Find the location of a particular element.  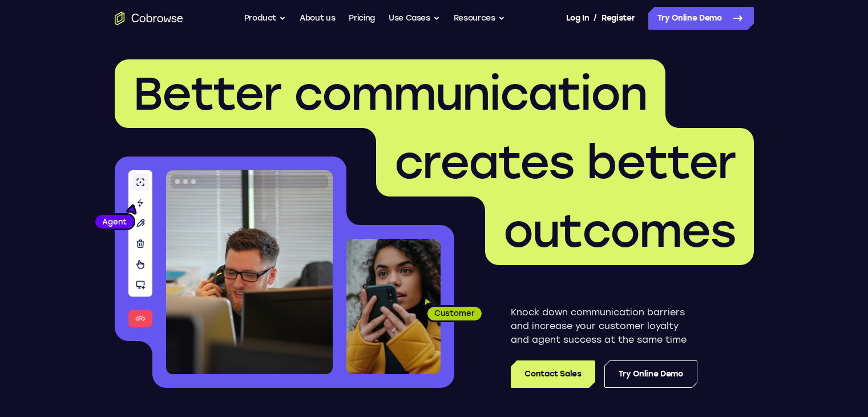

img: A customer holding their phone is located at coordinates (393, 306).